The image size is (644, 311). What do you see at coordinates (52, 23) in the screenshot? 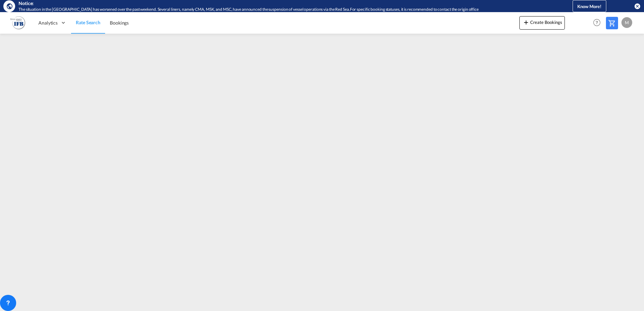
I see `div: Analytics` at bounding box center [52, 23].